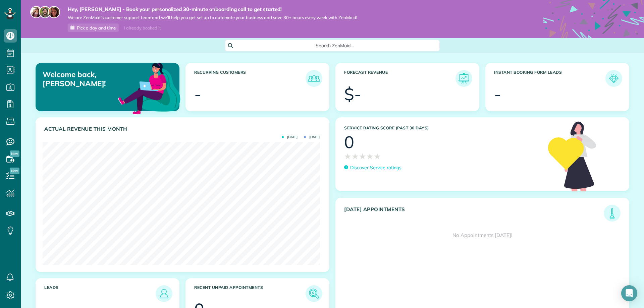 This screenshot has height=308, width=644. Describe the element at coordinates (212, 18) in the screenshot. I see `span: We are ZenMaid’s customer support team and we’ll help you get set up to automate your business an...` at that location.